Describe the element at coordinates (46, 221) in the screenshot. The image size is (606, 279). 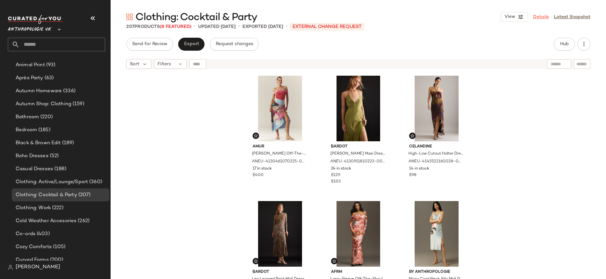
I see `span: Cold Weather Accesories` at that location.